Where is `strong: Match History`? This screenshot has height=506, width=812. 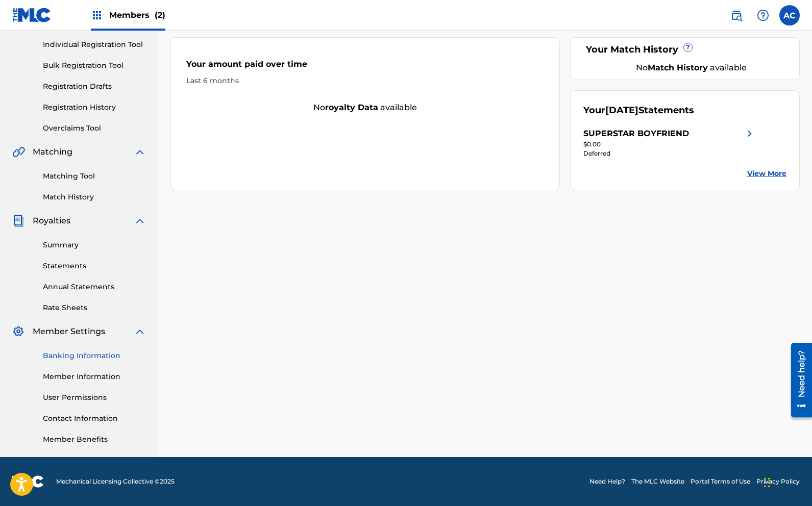
strong: Match History is located at coordinates (678, 67).